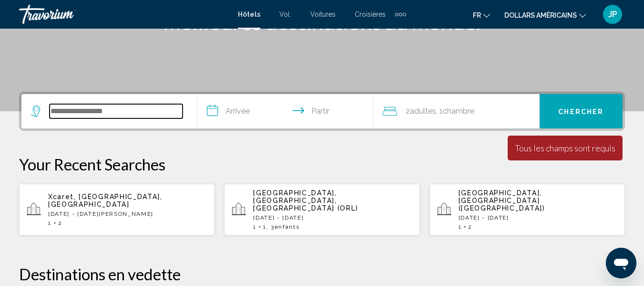 The height and width of the screenshot is (286, 644). I want to click on font: Hôtels, so click(249, 14).